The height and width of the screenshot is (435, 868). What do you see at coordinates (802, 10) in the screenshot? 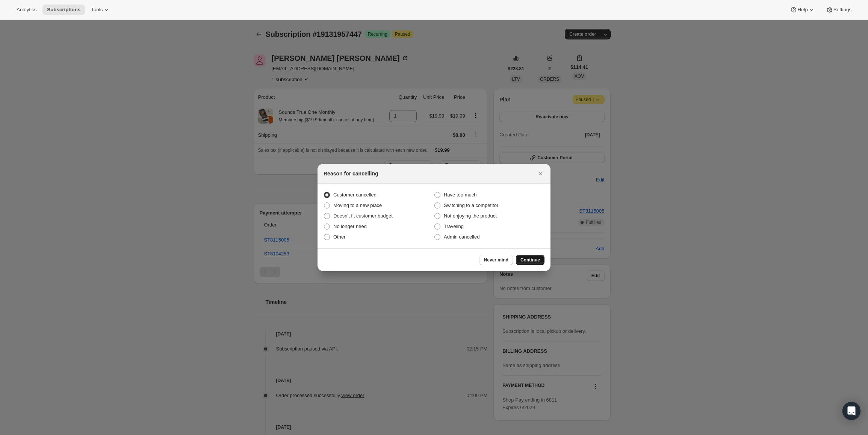
I see `span: Help` at bounding box center [802, 10].